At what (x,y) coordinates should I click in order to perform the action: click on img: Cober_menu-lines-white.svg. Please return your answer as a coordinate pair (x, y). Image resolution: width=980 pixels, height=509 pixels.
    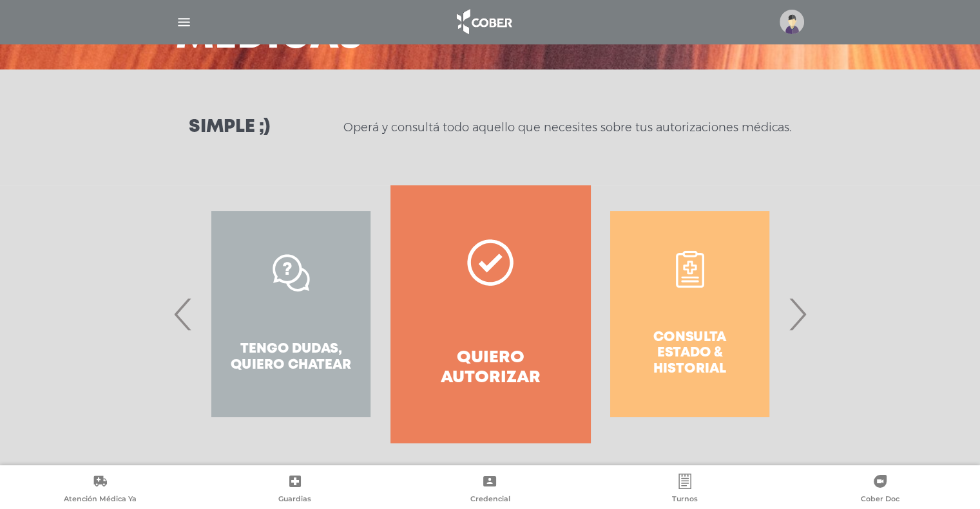
    Looking at the image, I should click on (184, 22).